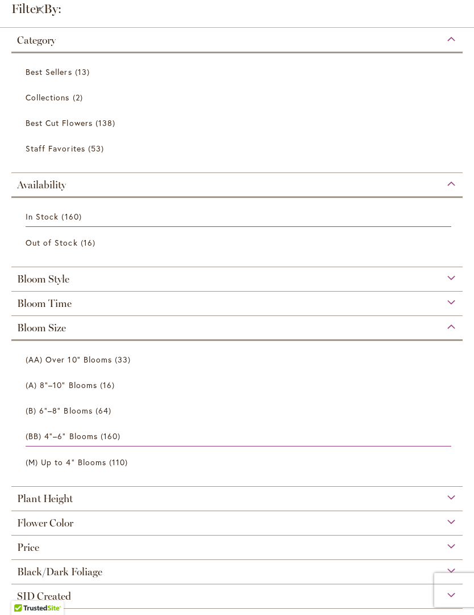 This screenshot has width=474, height=615. Describe the element at coordinates (238, 385) in the screenshot. I see `a: (A) 8"–10" Blooms 16` at that location.